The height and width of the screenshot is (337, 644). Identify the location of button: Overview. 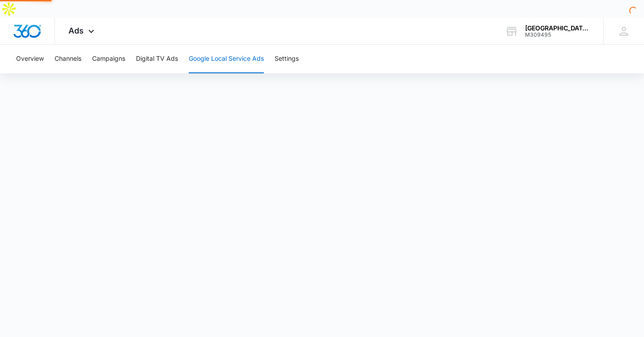
(30, 59).